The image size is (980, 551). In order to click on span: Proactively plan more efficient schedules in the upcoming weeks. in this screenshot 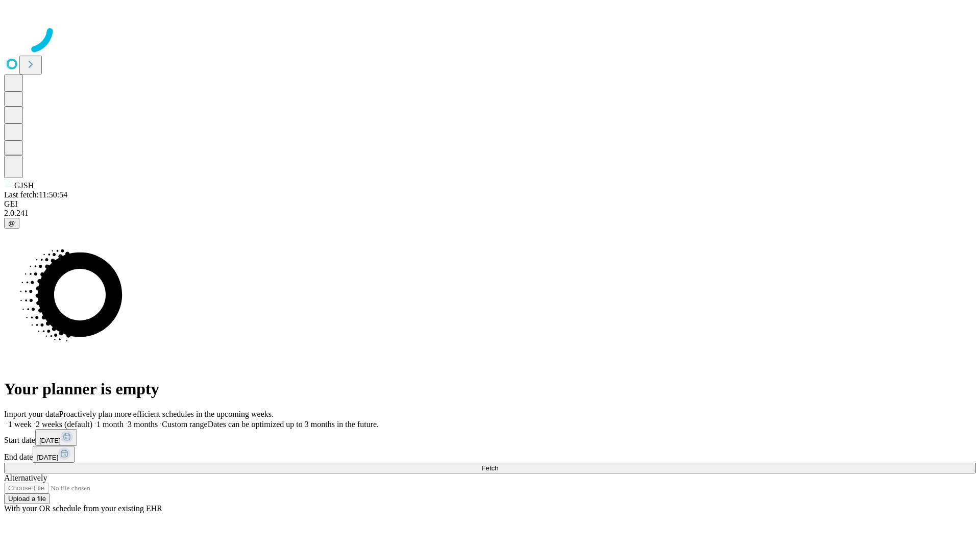, I will do `click(166, 414)`.